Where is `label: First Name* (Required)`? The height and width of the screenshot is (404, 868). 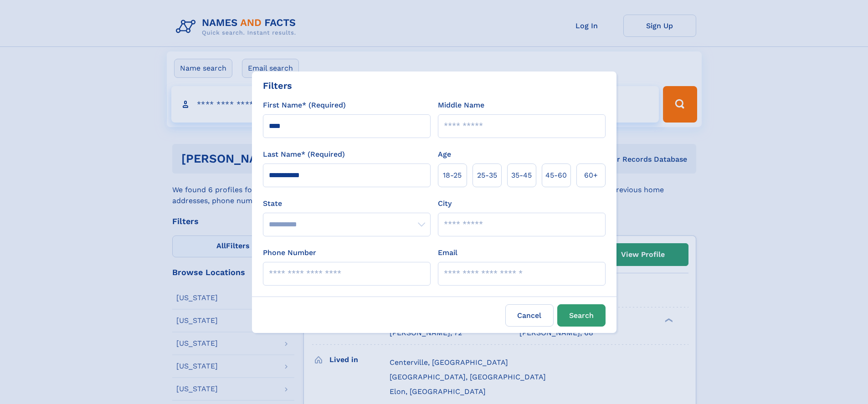 label: First Name* (Required) is located at coordinates (304, 105).